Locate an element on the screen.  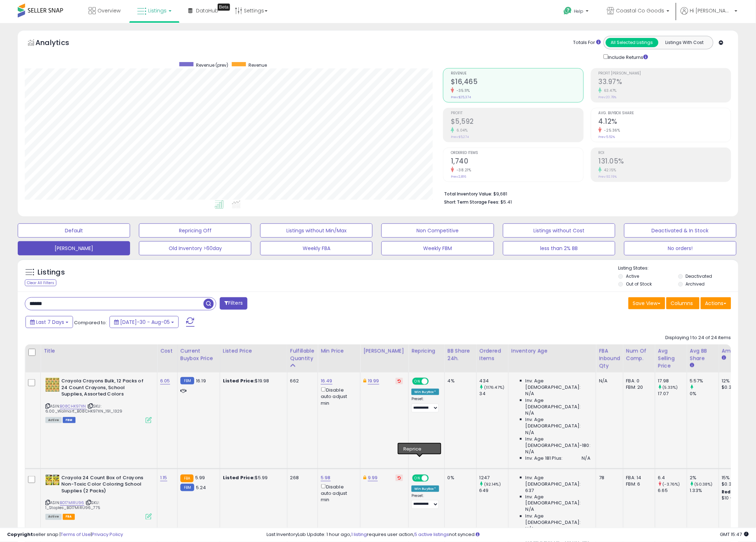
span: FBM is located at coordinates (69, 420).